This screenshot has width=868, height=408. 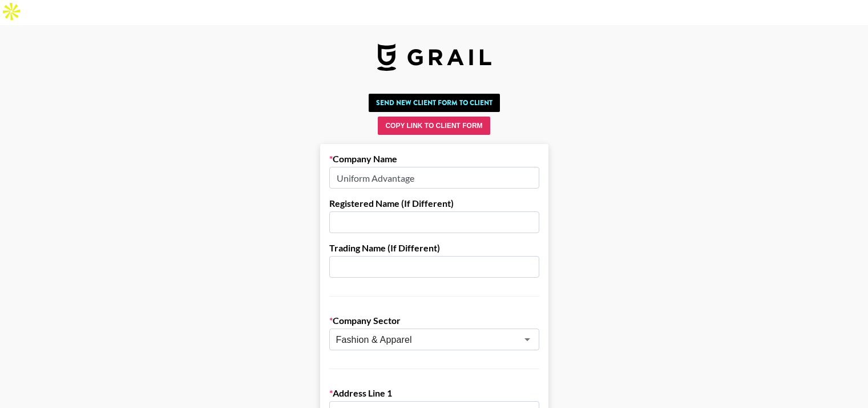 What do you see at coordinates (434, 320) in the screenshot?
I see `label: Company Sector` at bounding box center [434, 320].